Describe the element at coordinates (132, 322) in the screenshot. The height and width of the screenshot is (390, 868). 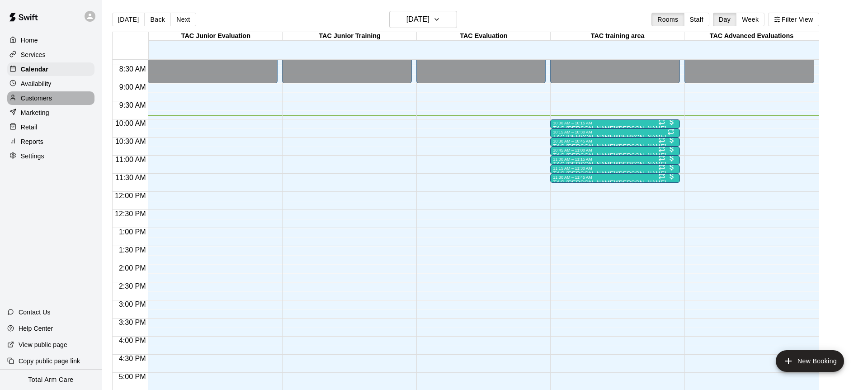
I see `span: 3:30 PM` at that location.